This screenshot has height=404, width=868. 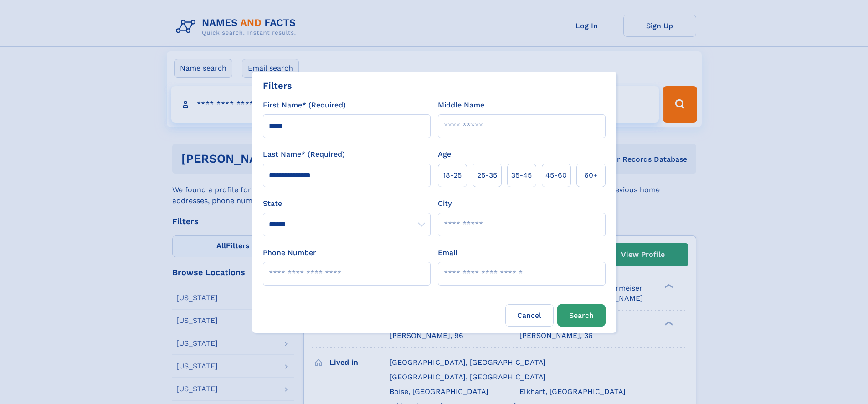 What do you see at coordinates (591, 175) in the screenshot?
I see `span: 60+` at bounding box center [591, 175].